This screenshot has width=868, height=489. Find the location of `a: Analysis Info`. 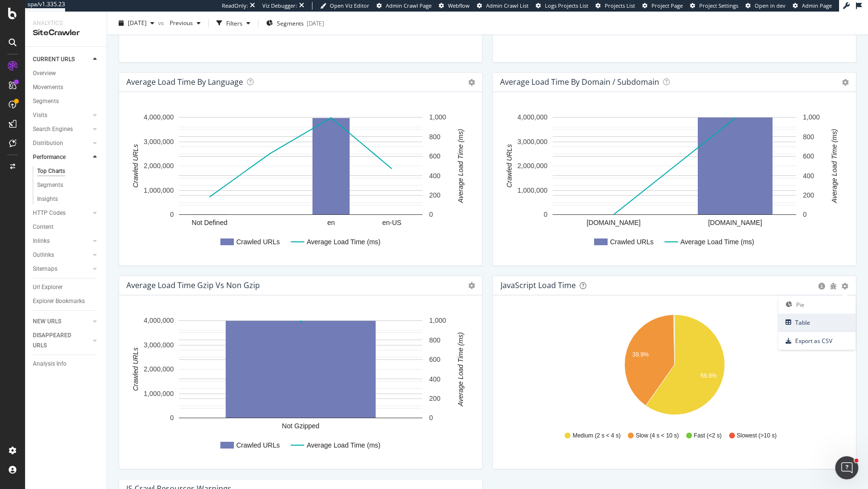

a: Analysis Info is located at coordinates (66, 364).